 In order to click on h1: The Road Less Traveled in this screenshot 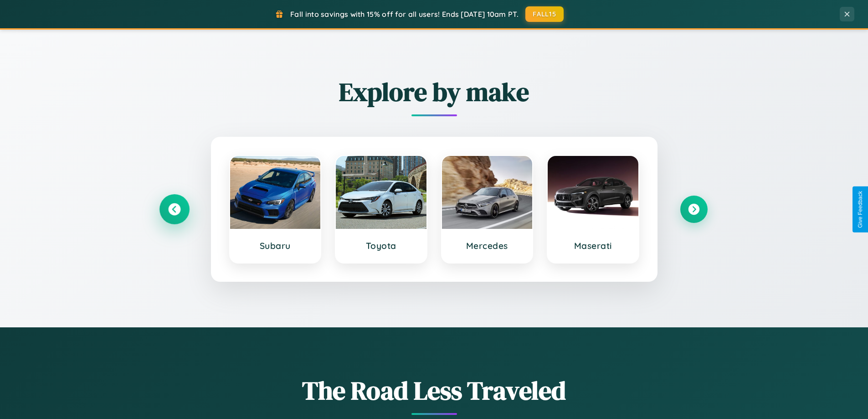, I will do `click(434, 391)`.